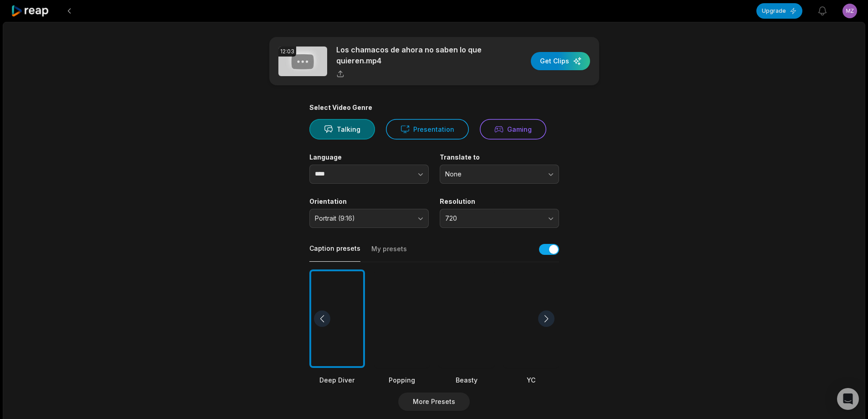 The height and width of the screenshot is (419, 868). I want to click on div: Beasty, so click(467, 380).